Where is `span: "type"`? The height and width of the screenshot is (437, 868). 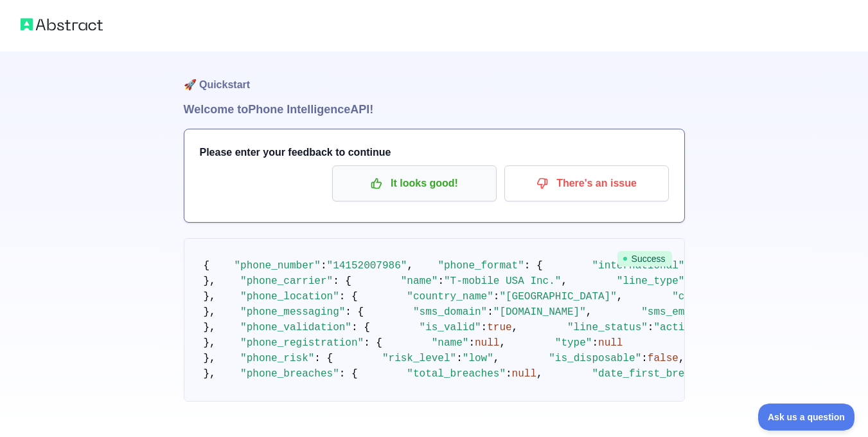
span: "type" is located at coordinates (574, 343).